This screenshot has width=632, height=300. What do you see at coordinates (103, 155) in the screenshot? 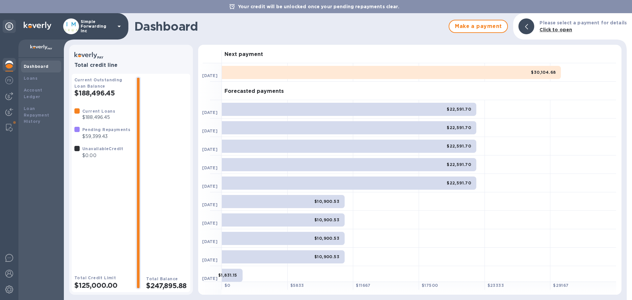
I see `p: $0.00` at bounding box center [103, 155].